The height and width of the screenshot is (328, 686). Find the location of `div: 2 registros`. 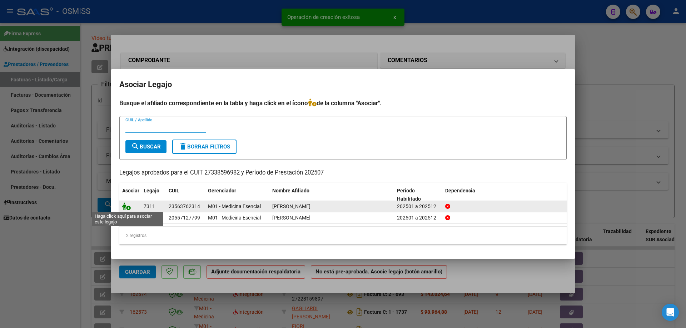

div: 2 registros is located at coordinates (343, 236).